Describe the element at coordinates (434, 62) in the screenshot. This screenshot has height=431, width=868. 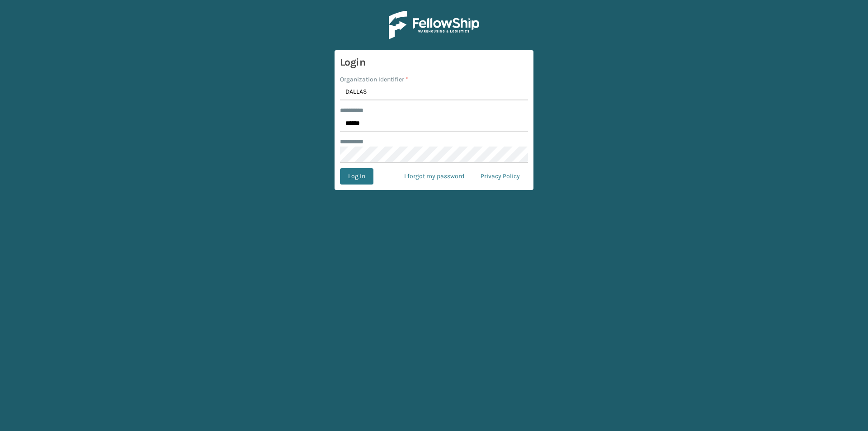
I see `h3: Login` at that location.